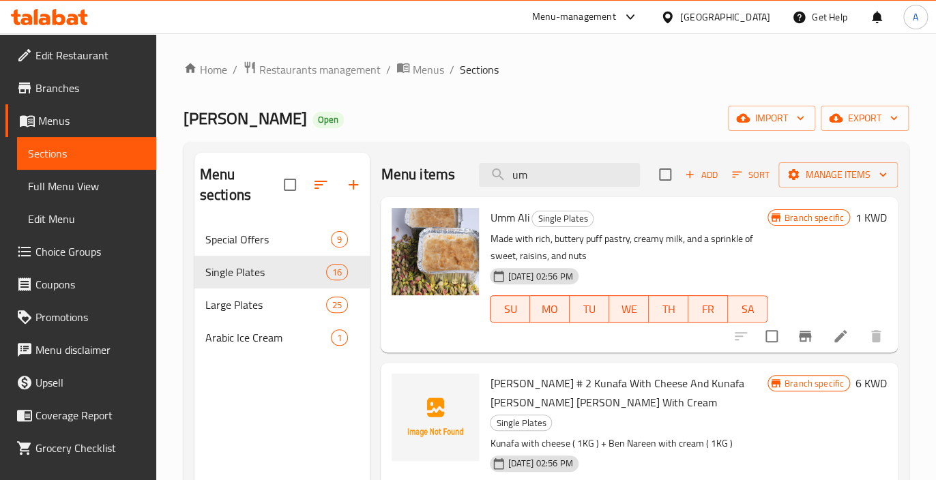 The width and height of the screenshot is (936, 480). I want to click on span: Menu disclaimer, so click(90, 350).